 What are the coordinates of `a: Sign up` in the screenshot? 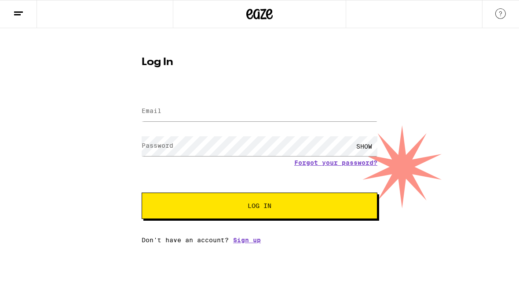 It's located at (247, 240).